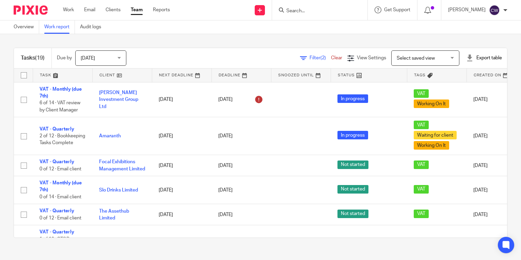  Describe the element at coordinates (110, 136) in the screenshot. I see `a: Amaranth` at that location.